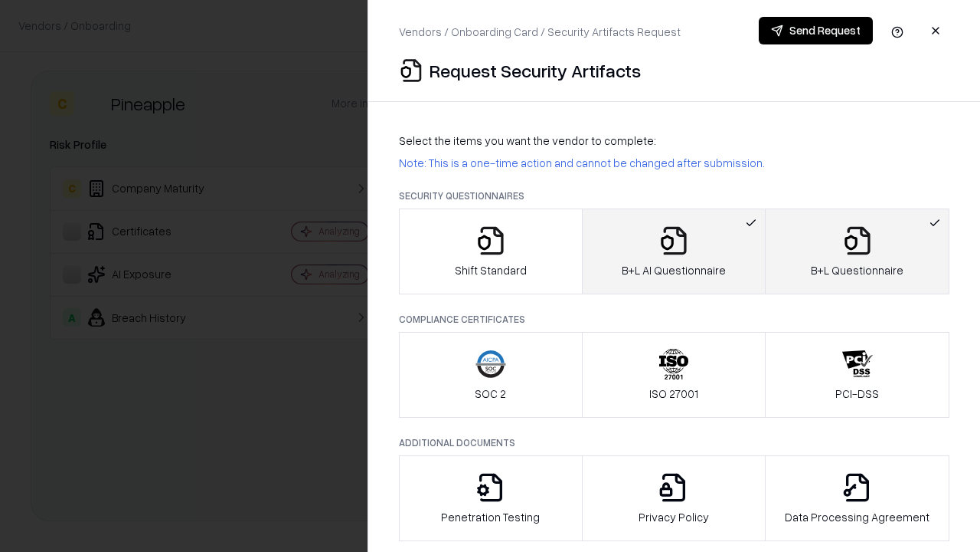 The width and height of the screenshot is (980, 552). Describe the element at coordinates (490, 393) in the screenshot. I see `p: SOC 2` at that location.